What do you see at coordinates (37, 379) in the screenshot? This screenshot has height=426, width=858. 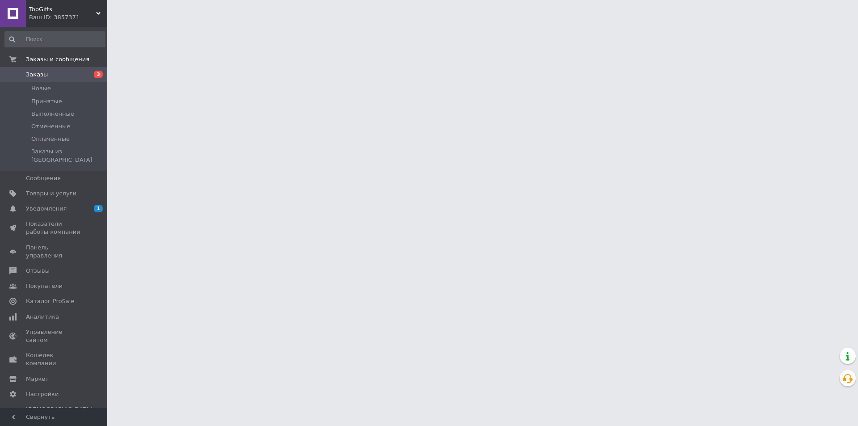 I see `span: Маркет` at bounding box center [37, 379].